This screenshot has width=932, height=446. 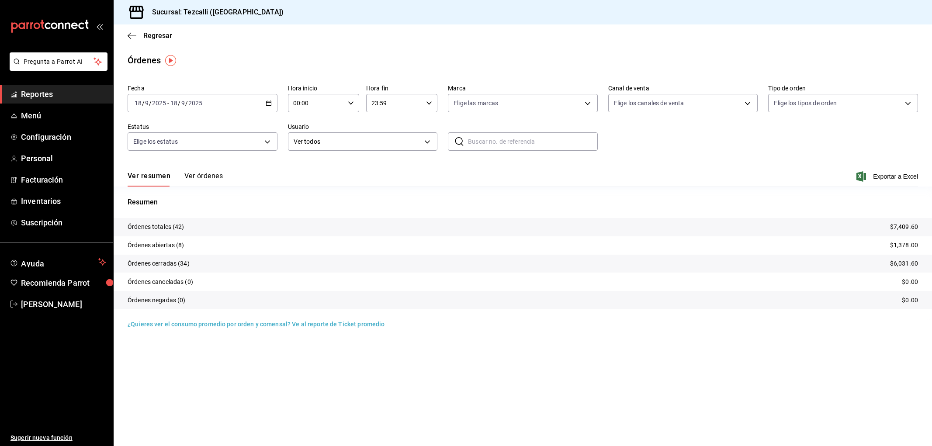 I want to click on label: Usuario, so click(x=362, y=127).